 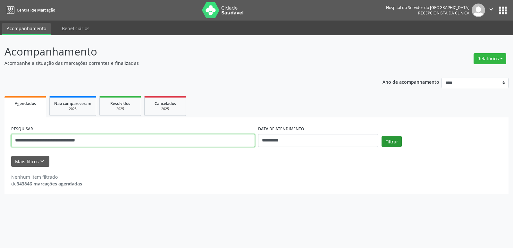 What do you see at coordinates (49, 183) in the screenshot?
I see `strong: 343846 marcações agendadas` at bounding box center [49, 183].